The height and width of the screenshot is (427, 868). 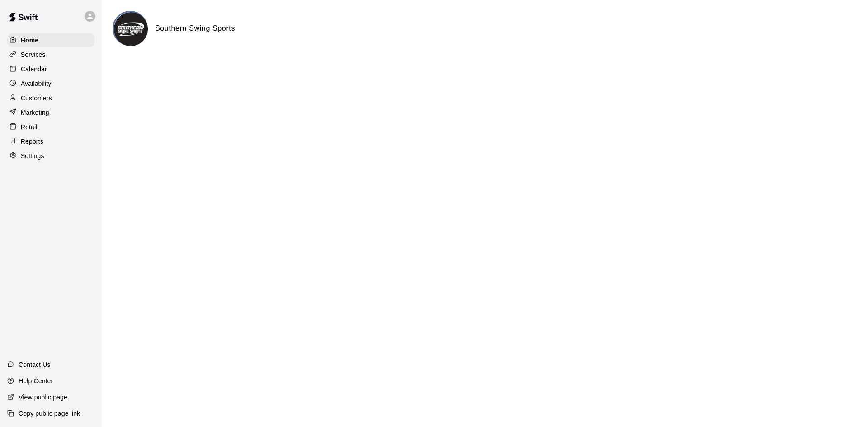 I want to click on p: View public page, so click(x=43, y=397).